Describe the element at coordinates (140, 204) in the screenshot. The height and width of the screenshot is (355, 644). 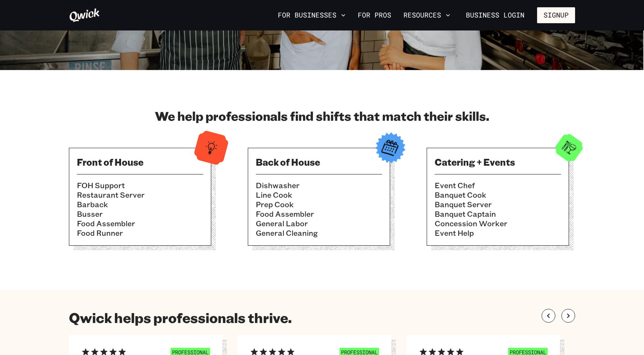
I see `li: Barback` at that location.